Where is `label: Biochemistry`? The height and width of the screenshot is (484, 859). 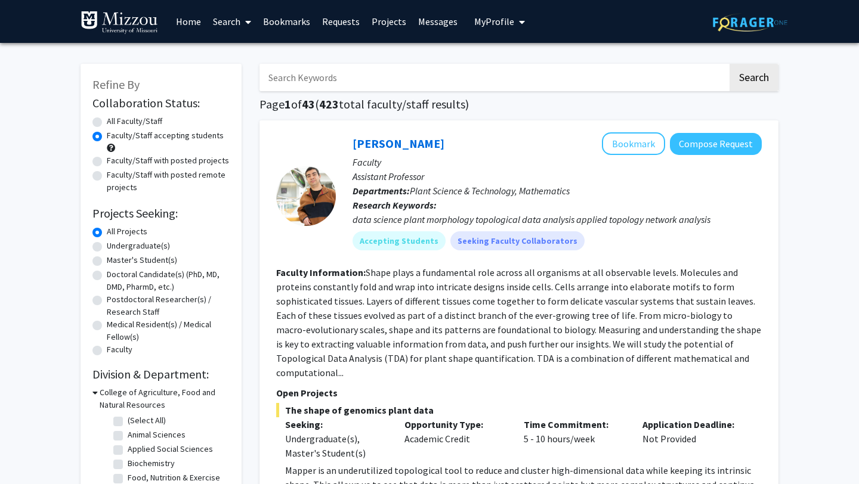 label: Biochemistry is located at coordinates (151, 463).